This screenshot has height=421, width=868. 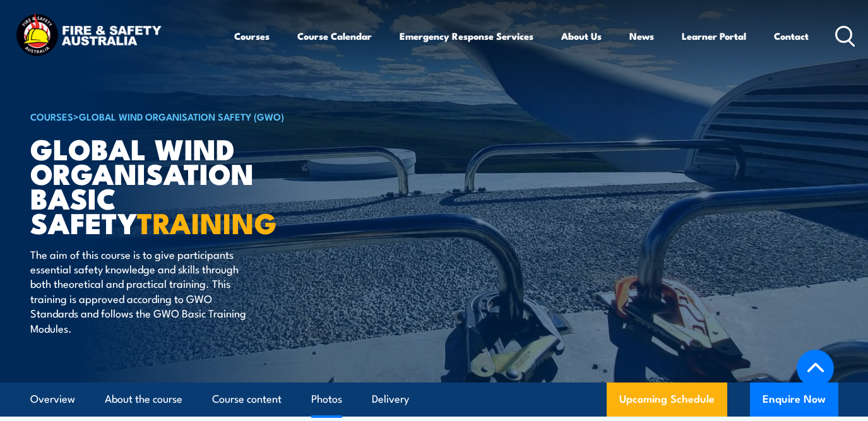 What do you see at coordinates (52, 117) in the screenshot?
I see `a: COURSES` at bounding box center [52, 117].